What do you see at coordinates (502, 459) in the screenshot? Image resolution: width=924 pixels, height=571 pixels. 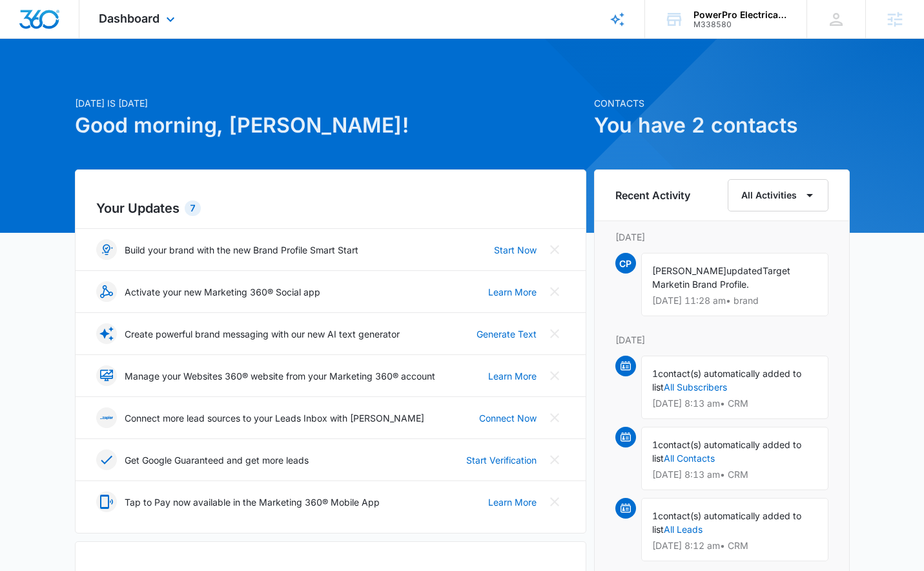 I see `a: Start Verification` at bounding box center [502, 459].